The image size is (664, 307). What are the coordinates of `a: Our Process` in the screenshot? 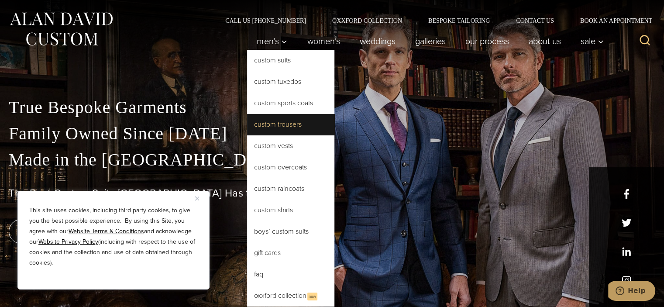 It's located at (487, 41).